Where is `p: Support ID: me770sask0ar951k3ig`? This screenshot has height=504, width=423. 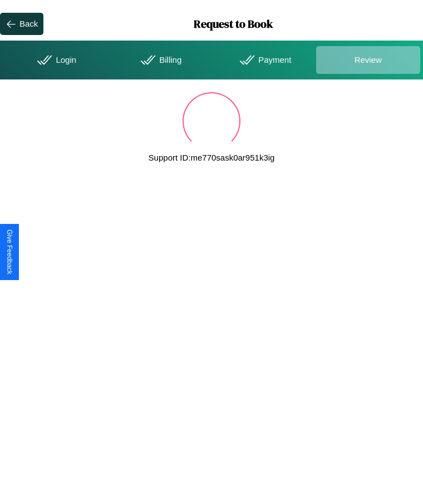 p: Support ID: me770sask0ar951k3ig is located at coordinates (212, 158).